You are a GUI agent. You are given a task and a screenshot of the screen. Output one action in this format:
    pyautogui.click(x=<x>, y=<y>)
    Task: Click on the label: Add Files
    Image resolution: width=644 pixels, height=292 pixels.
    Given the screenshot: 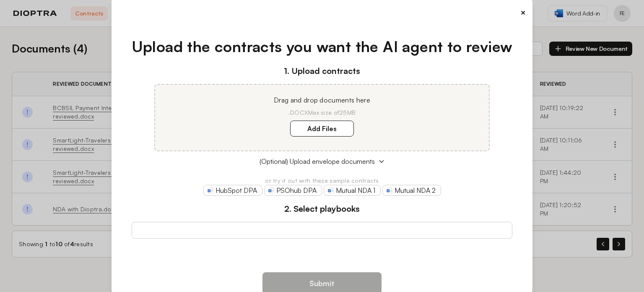 What is the action you would take?
    pyautogui.click(x=322, y=129)
    